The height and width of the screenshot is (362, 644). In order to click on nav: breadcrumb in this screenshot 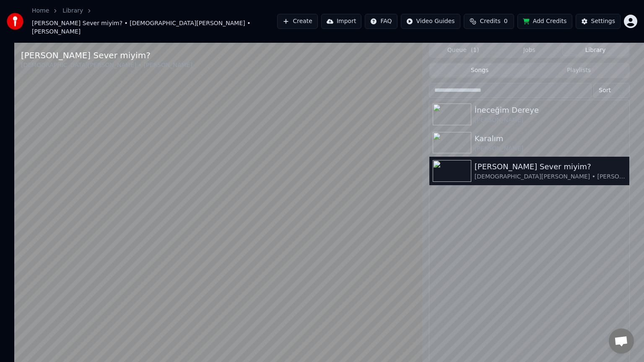, I will do `click(154, 21)`.